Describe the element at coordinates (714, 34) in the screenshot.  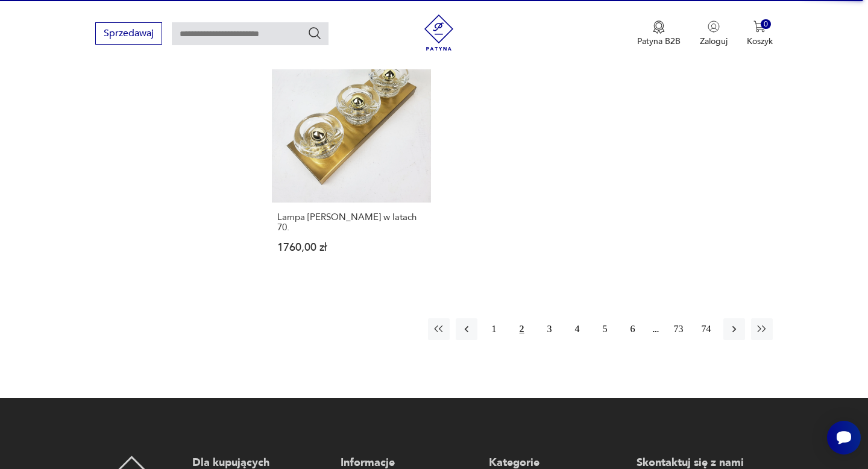
I see `button: Zaloguj` at that location.